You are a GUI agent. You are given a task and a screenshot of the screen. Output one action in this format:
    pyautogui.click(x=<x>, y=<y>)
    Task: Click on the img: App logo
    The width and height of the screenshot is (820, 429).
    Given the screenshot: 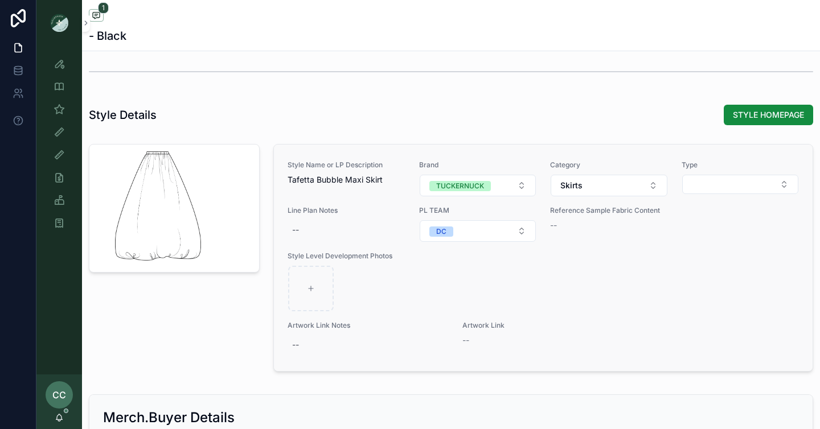 What is the action you would take?
    pyautogui.click(x=59, y=23)
    